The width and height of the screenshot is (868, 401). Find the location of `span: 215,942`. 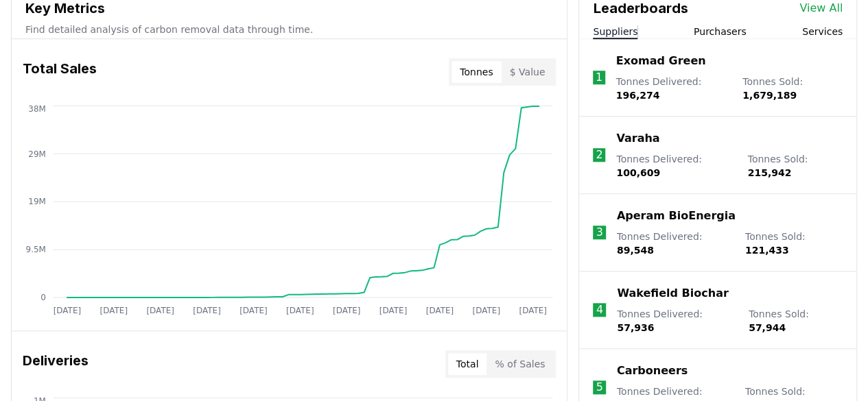

span: 215,942 is located at coordinates (769, 172).